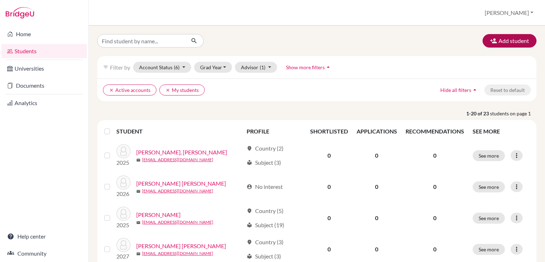 The width and height of the screenshot is (545, 262). Describe the element at coordinates (256, 67) in the screenshot. I see `button: Advisor(1)` at that location.